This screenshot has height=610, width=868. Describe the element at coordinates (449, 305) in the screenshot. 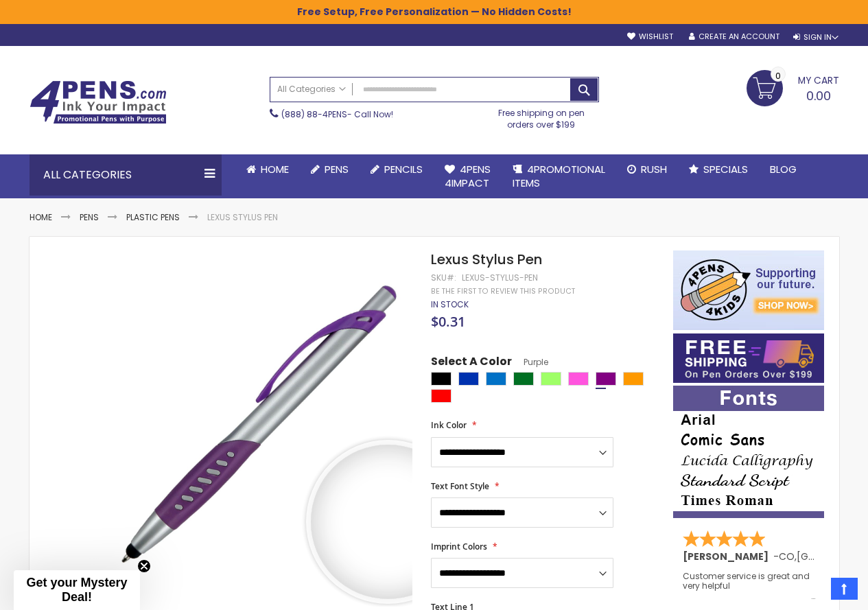

I see `div: Availability` at that location.